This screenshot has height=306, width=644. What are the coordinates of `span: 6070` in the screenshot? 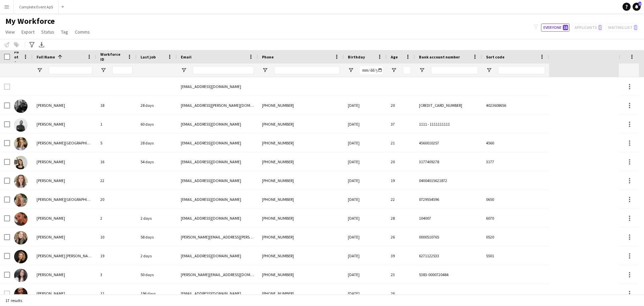 It's located at (490, 218).